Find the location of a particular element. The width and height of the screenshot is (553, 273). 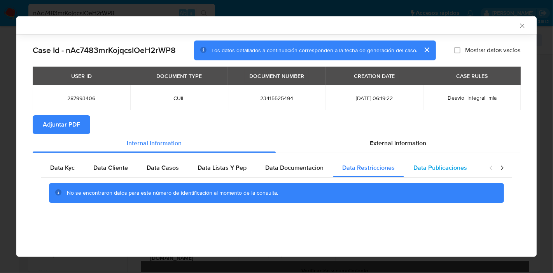

span: 287993406 is located at coordinates (81, 98).